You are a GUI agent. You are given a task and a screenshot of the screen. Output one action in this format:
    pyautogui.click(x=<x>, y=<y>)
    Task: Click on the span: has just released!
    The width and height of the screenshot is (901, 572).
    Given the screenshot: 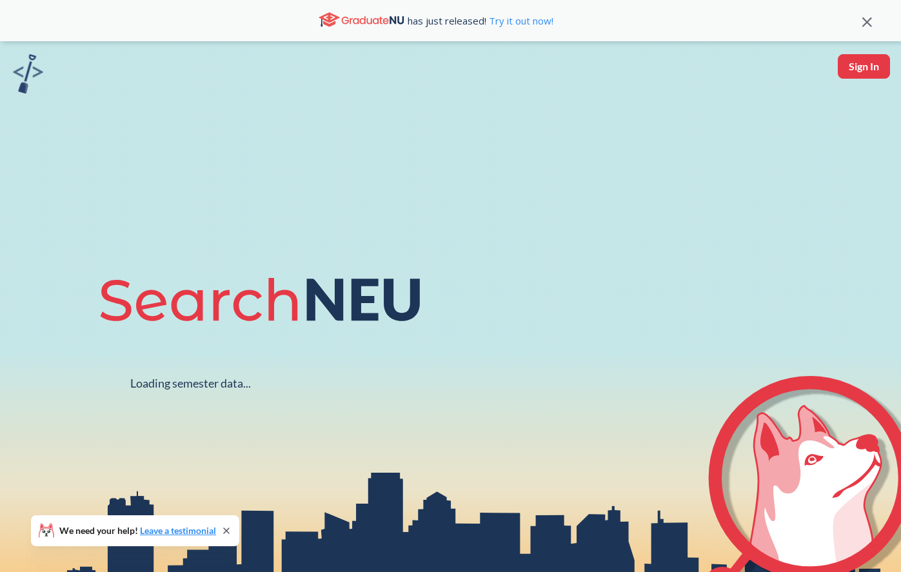 What is the action you would take?
    pyautogui.click(x=481, y=21)
    